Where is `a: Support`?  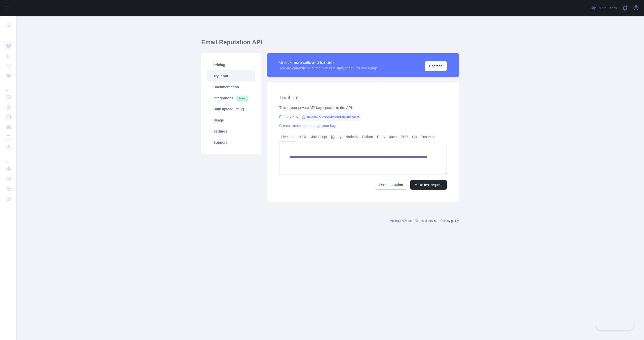 a: Support is located at coordinates (231, 142).